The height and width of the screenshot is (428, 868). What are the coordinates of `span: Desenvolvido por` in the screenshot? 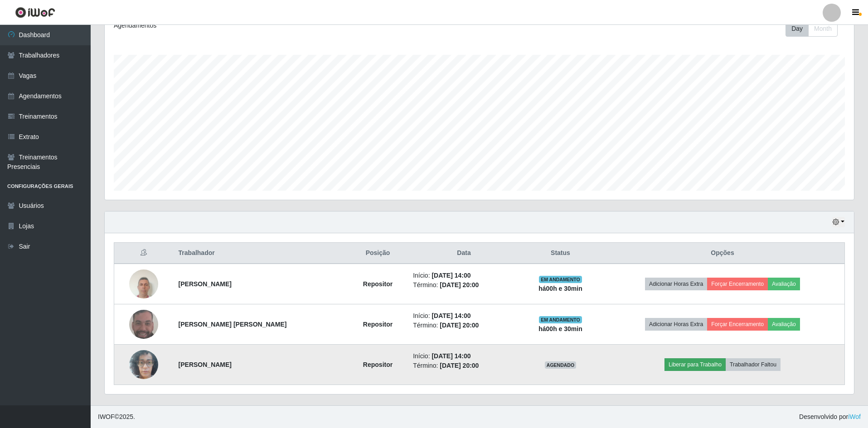 It's located at (830, 417).